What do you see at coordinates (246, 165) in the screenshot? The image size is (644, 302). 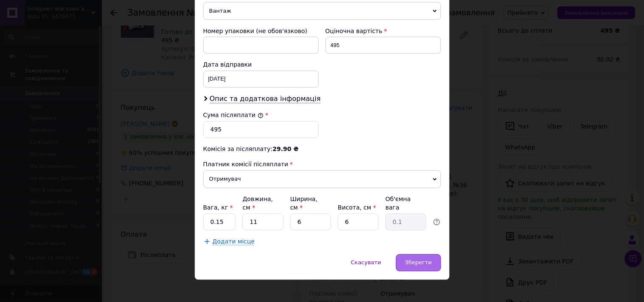 I see `span: Платник комісії післяплати` at bounding box center [246, 165].